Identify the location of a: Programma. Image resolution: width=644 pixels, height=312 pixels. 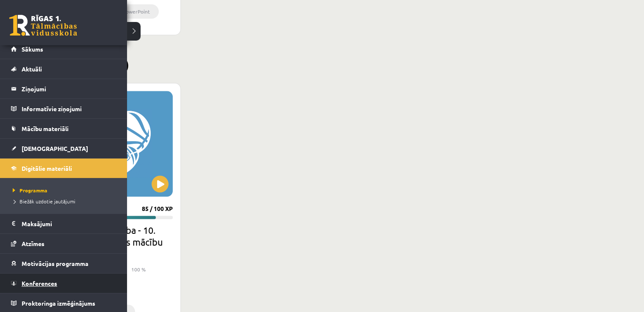
(64, 190).